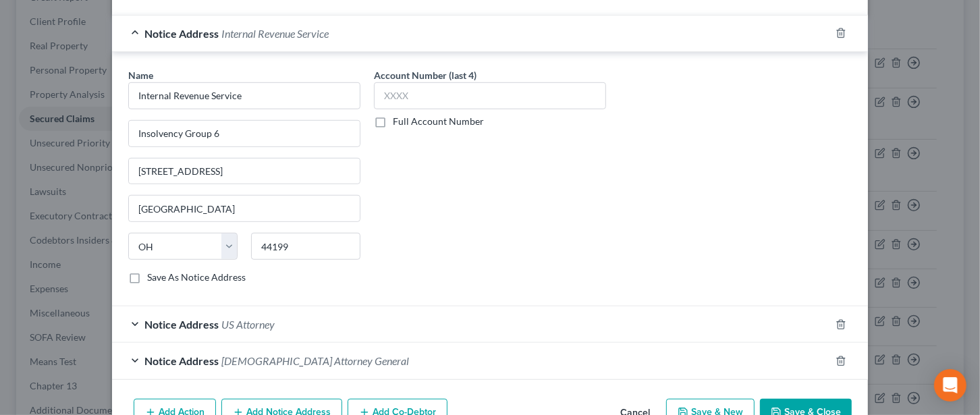  Describe the element at coordinates (244, 133) in the screenshot. I see `input: Enter address...` at that location.